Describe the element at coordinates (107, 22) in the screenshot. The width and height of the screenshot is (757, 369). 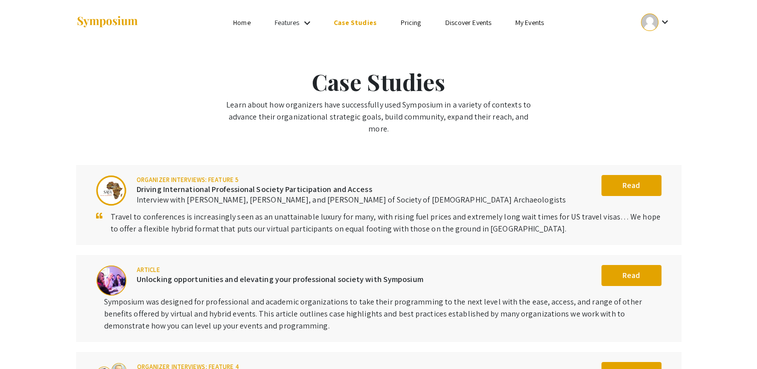
I see `img: Symposium by ForagerOne` at that location.